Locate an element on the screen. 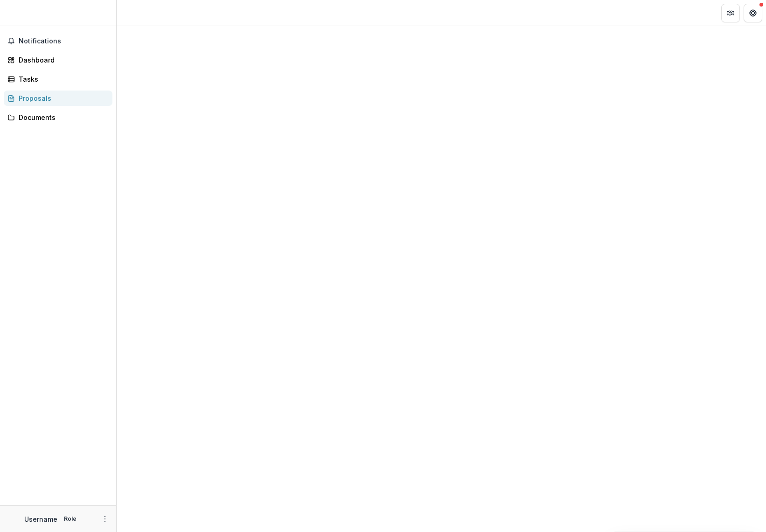 The width and height of the screenshot is (766, 532). p: Role is located at coordinates (70, 519).